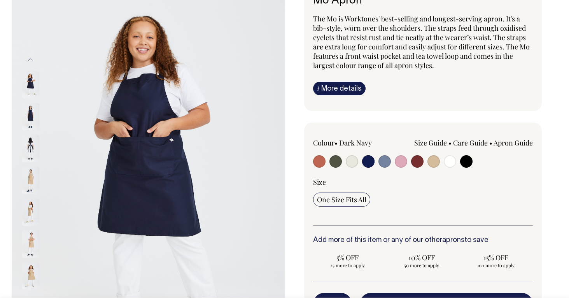 The image size is (569, 298). What do you see at coordinates (355, 143) in the screenshot?
I see `label: Dark Navy` at bounding box center [355, 143].